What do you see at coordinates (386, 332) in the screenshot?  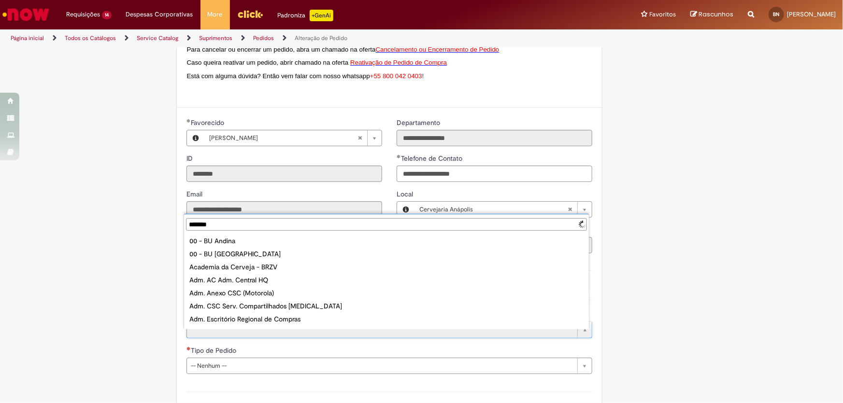 I see `div: Agudos` at bounding box center [386, 332].